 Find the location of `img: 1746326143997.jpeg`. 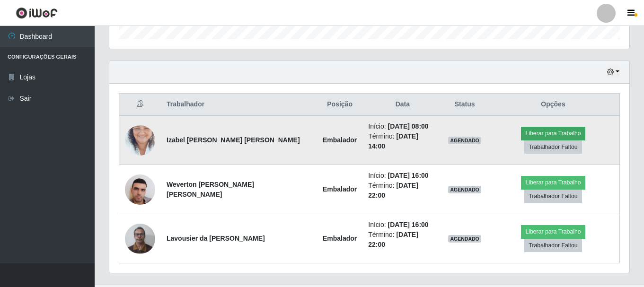

img: 1746326143997.jpeg is located at coordinates (140, 238).